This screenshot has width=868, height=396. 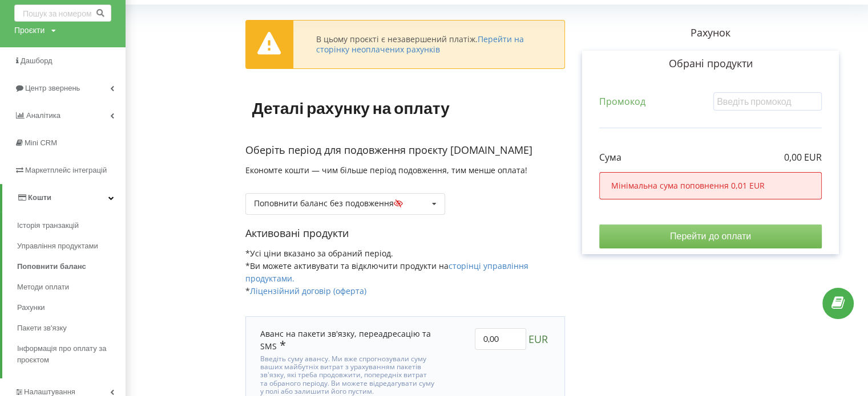 What do you see at coordinates (64, 198) in the screenshot?
I see `a: Кошти` at bounding box center [64, 198].